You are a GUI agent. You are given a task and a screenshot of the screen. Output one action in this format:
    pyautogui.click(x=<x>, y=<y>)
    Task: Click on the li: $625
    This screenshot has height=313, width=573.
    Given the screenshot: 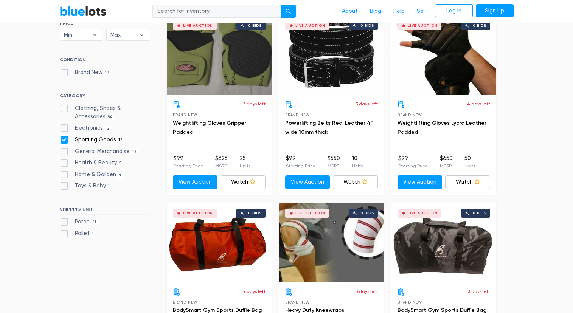 What is the action you would take?
    pyautogui.click(x=221, y=162)
    